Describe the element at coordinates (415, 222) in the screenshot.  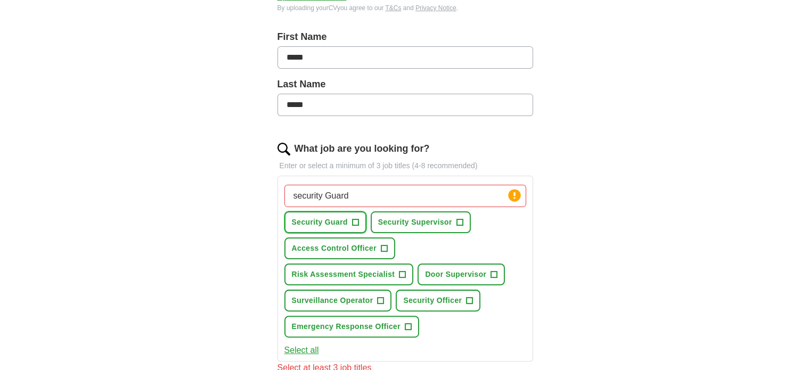
I see `span: Security Supervisor` at that location.